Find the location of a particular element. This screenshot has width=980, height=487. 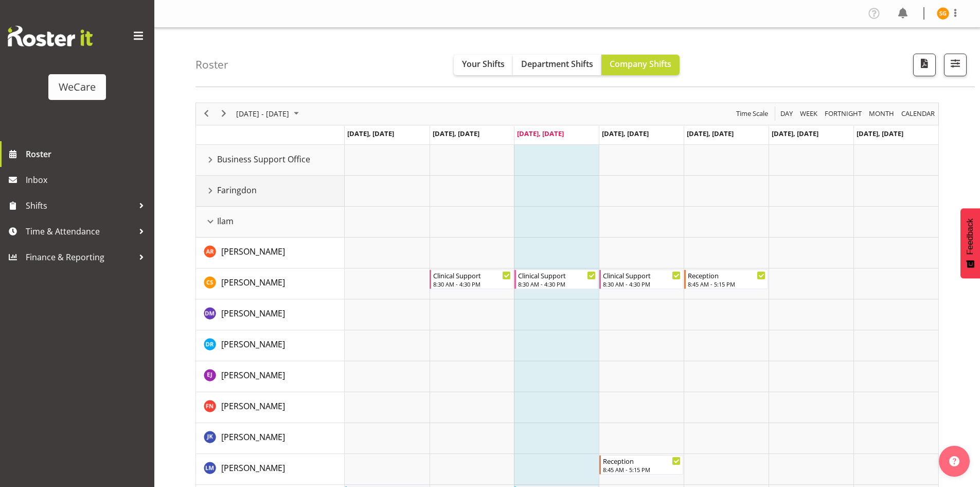

button: Feedback - Show survey is located at coordinates (971, 243).